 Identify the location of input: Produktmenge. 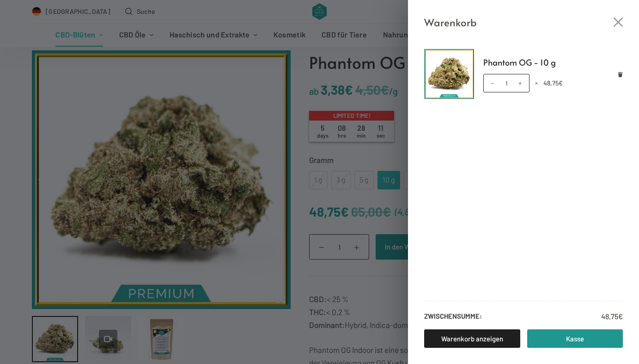
(506, 83).